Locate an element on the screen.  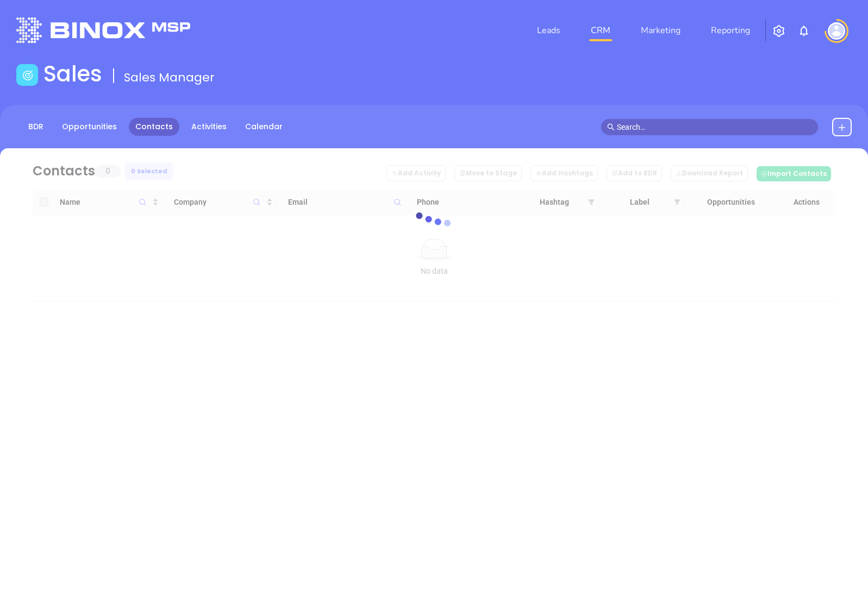
a: CRM is located at coordinates (601, 30).